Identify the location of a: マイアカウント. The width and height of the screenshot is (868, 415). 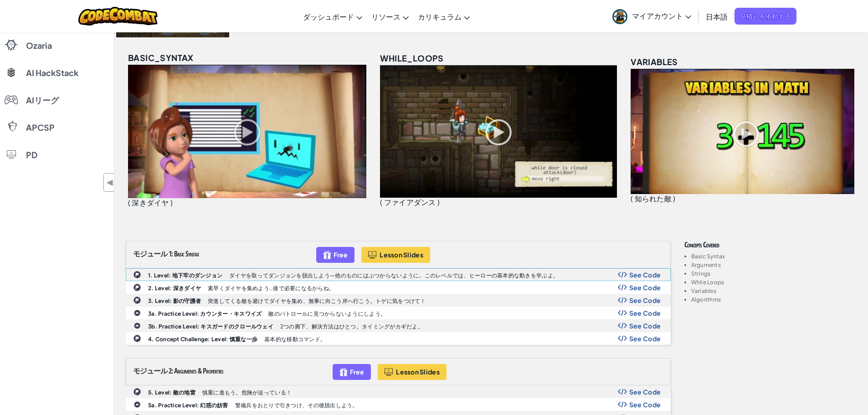
(652, 16).